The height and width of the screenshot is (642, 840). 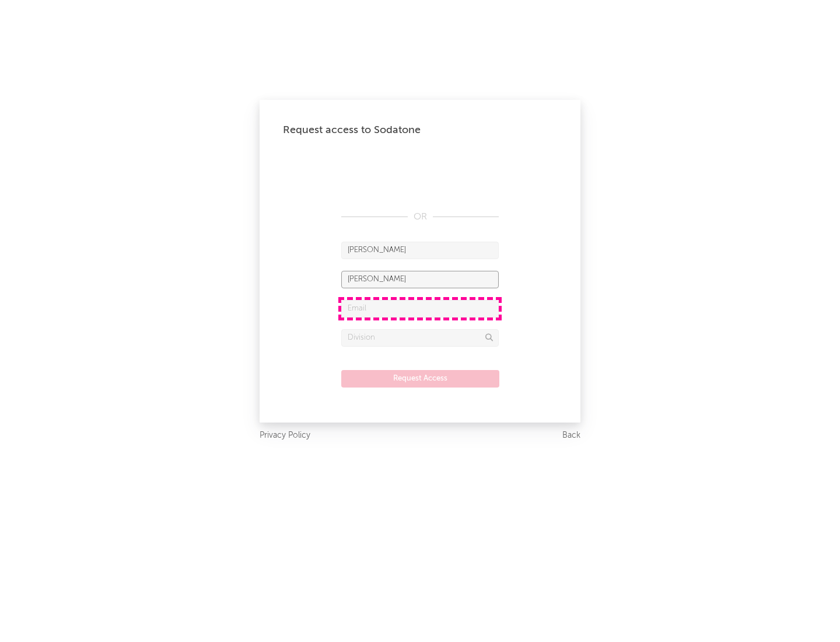 What do you see at coordinates (420, 130) in the screenshot?
I see `div: Request access to Sodatone` at bounding box center [420, 130].